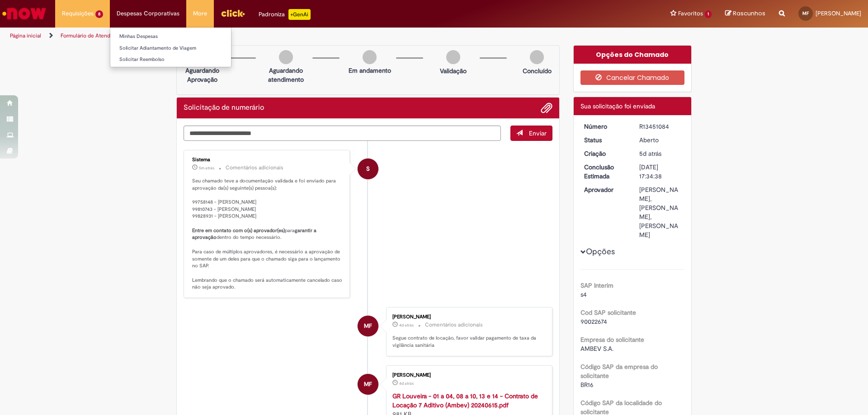 This screenshot has height=415, width=868. Describe the element at coordinates (233, 13) in the screenshot. I see `img: click_logo_yellow_360x200.png` at that location.